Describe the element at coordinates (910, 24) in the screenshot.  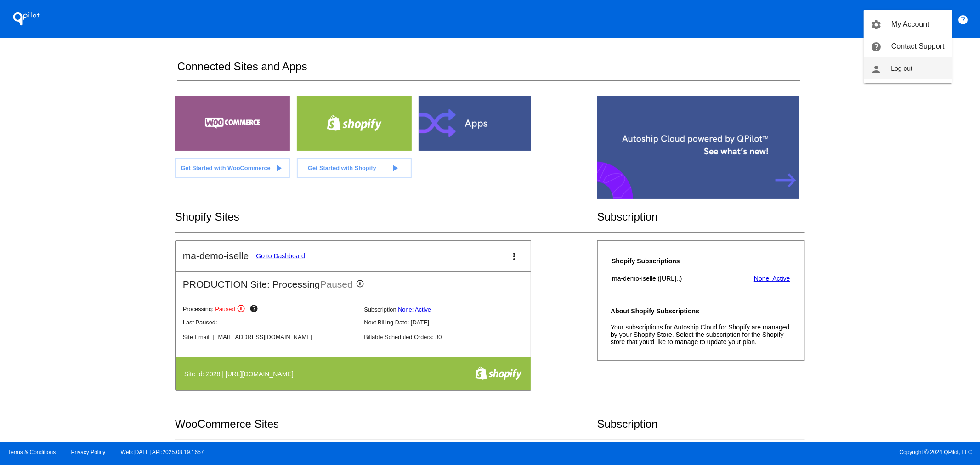
I see `span: My Account` at that location.